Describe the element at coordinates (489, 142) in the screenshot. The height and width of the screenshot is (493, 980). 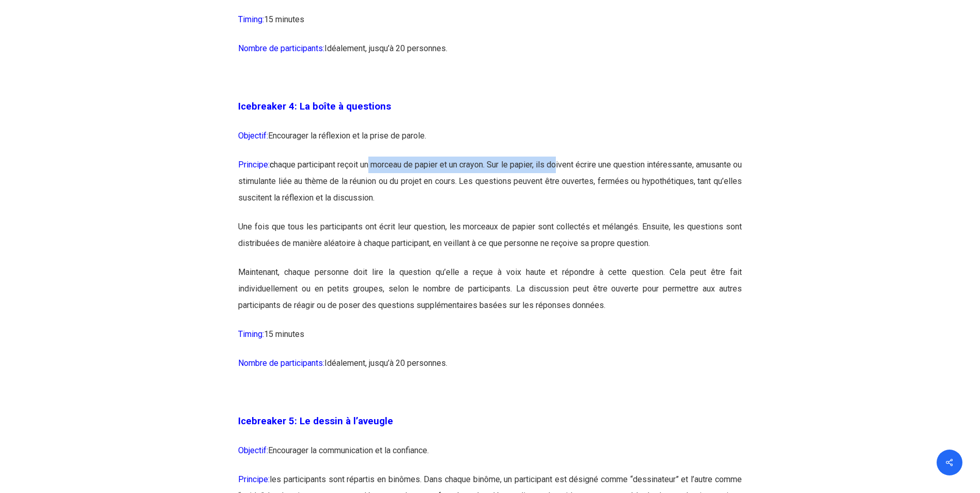
I see `p: Encourager la réflexion et la prise de parole.` at that location.